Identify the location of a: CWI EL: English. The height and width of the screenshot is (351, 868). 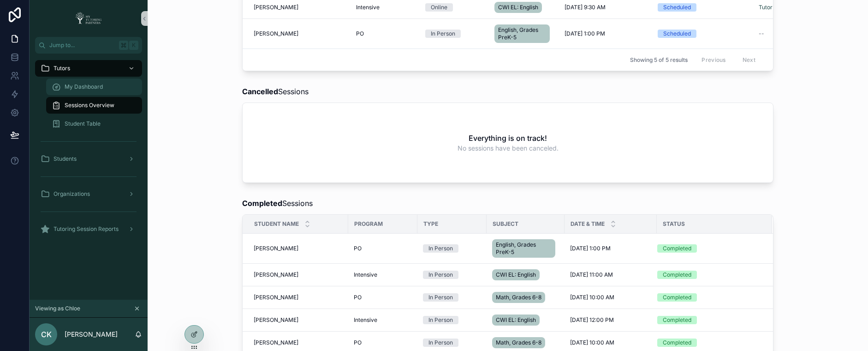
(525, 320).